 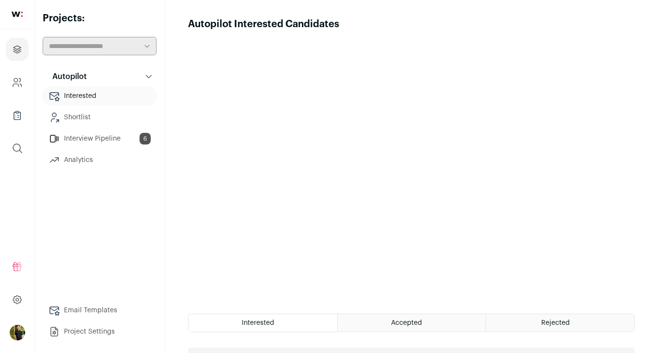 What do you see at coordinates (560, 323) in the screenshot?
I see `a: Rejected` at bounding box center [560, 323].